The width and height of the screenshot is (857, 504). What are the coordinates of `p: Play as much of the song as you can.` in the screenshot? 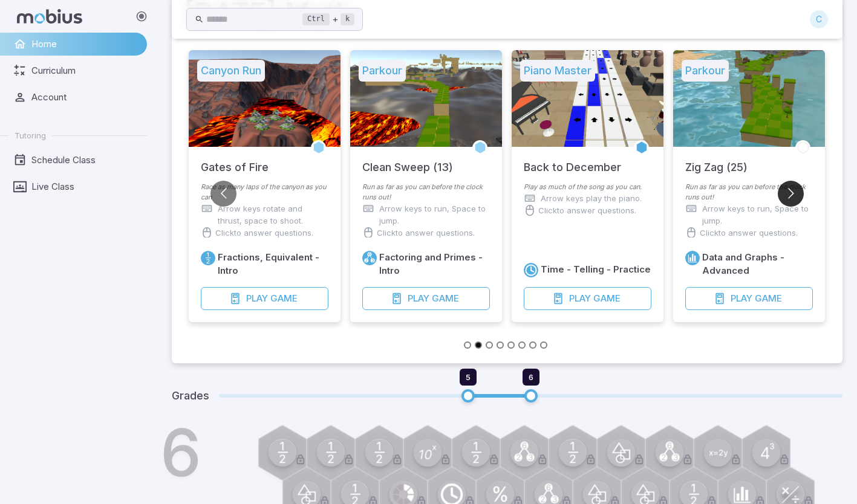 It's located at (587, 186).